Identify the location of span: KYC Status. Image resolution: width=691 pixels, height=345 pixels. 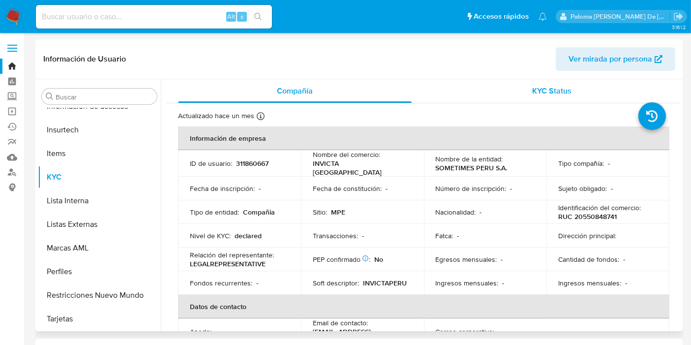
(552, 90).